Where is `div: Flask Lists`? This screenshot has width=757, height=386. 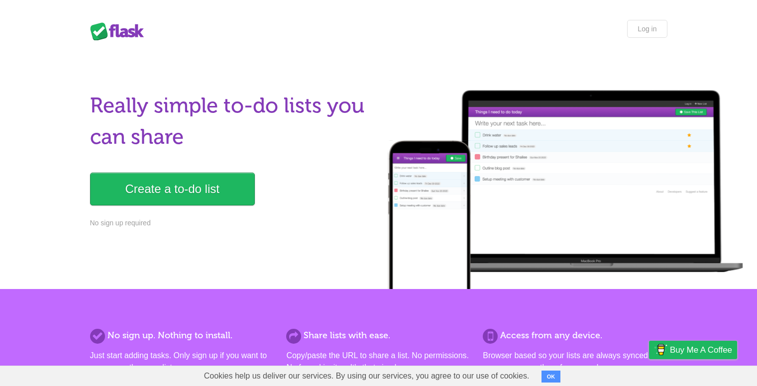 div: Flask Lists is located at coordinates (120, 31).